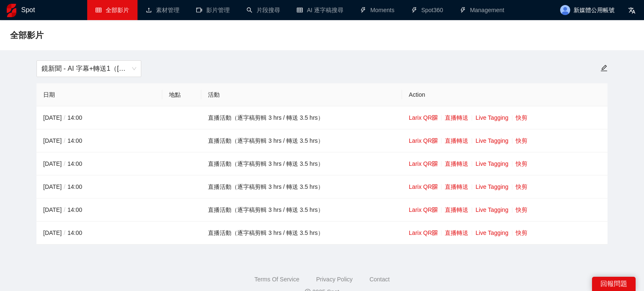 The height and width of the screenshot is (291, 644). Describe the element at coordinates (99, 10) in the screenshot. I see `span: table` at that location.